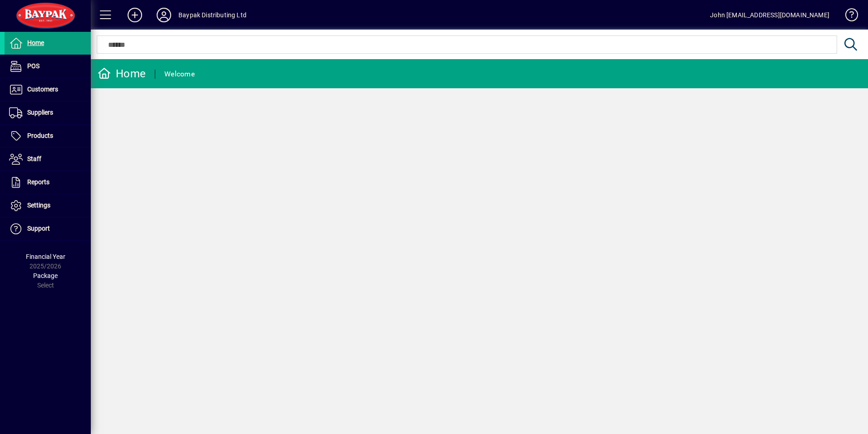  What do you see at coordinates (39, 205) in the screenshot?
I see `span: Settings` at bounding box center [39, 205].